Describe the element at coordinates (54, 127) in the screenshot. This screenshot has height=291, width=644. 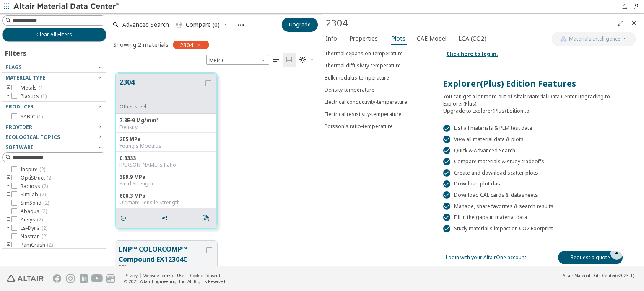
I see `button: Provider` at that location.